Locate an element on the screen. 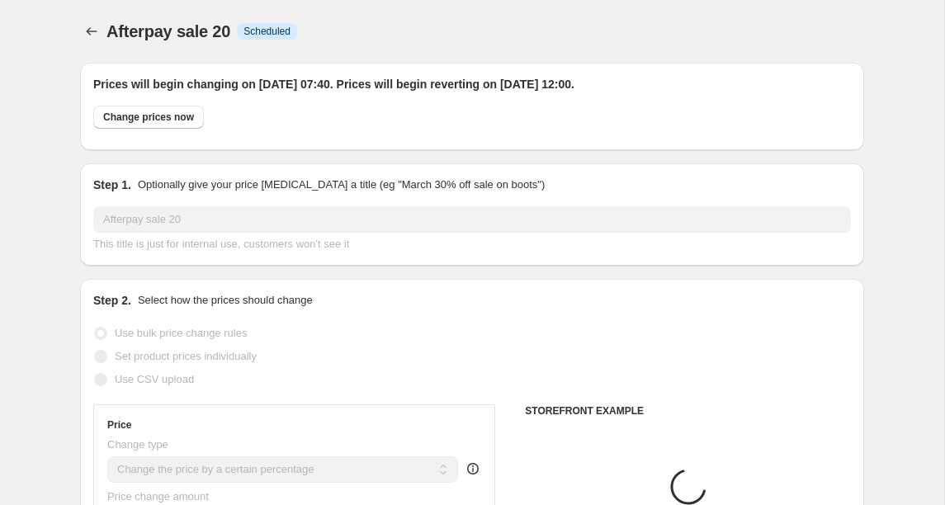 The width and height of the screenshot is (945, 505). span: Use CSV upload is located at coordinates (154, 379).